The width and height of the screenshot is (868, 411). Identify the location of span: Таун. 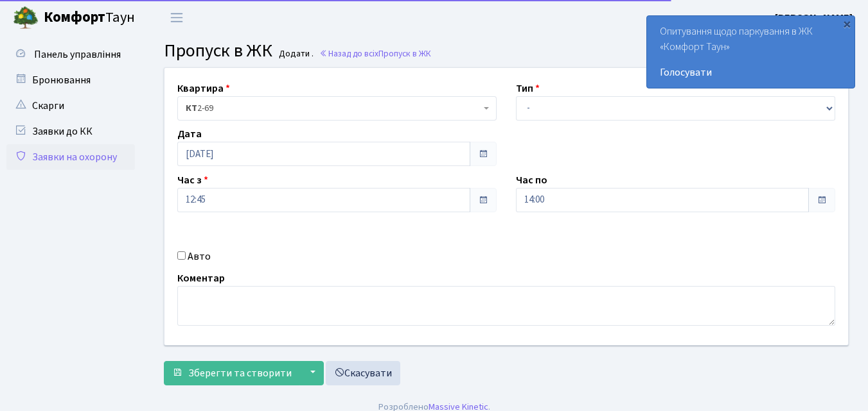
(89, 18).